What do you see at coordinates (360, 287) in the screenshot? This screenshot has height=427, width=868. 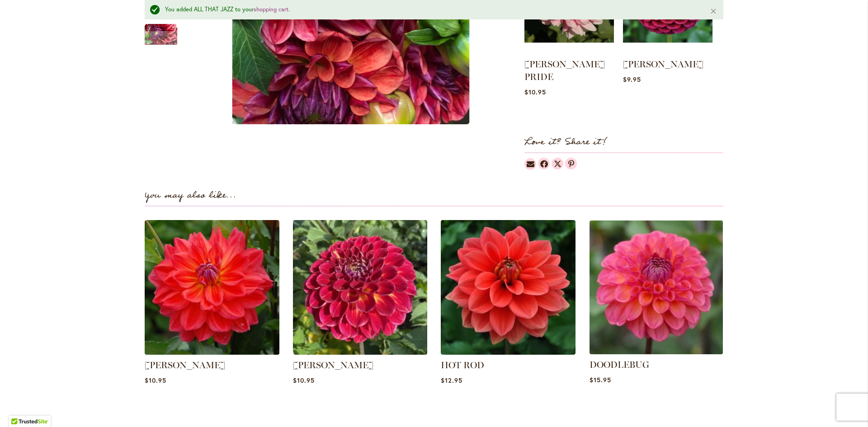 I see `img: Matty Boo` at bounding box center [360, 287].